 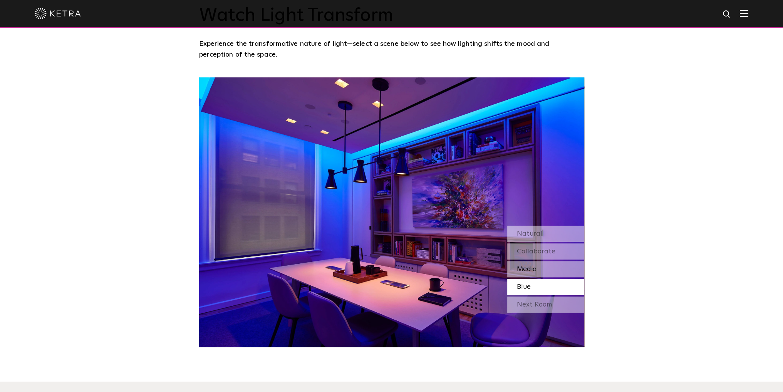 I want to click on p: Experience the transformative nature of light—select a scene below to see how lighting shifts the..., so click(x=390, y=49).